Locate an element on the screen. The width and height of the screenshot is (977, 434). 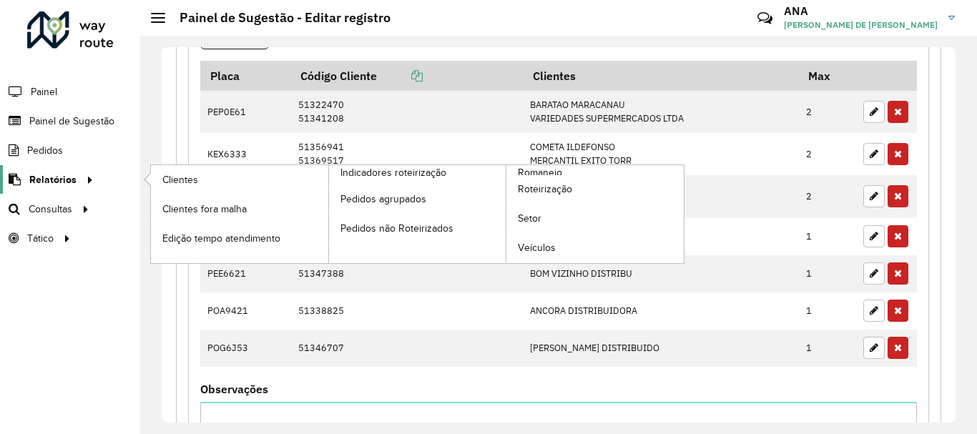
td: PEP0E61 is located at coordinates (245, 112).